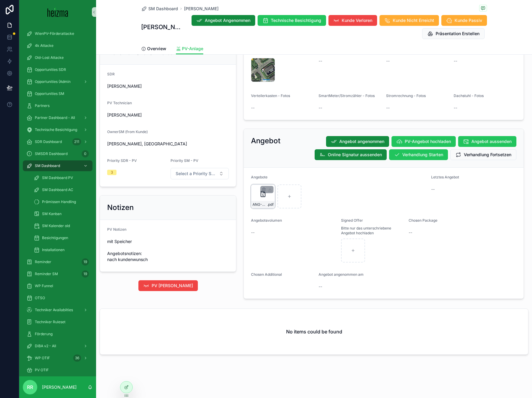 The width and height of the screenshot is (532, 398). I want to click on span: Techniker Availabilties, so click(54, 310).